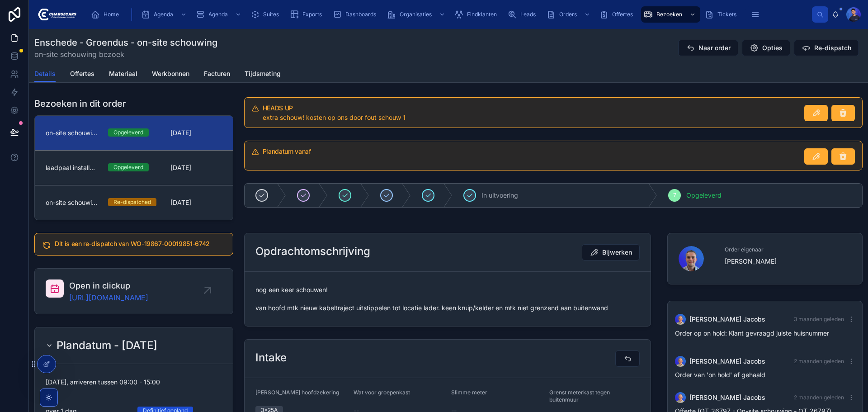 This screenshot has width=868, height=412. Describe the element at coordinates (126, 43) in the screenshot. I see `h1: Enschede - Groendus - on-site schouwing` at that location.